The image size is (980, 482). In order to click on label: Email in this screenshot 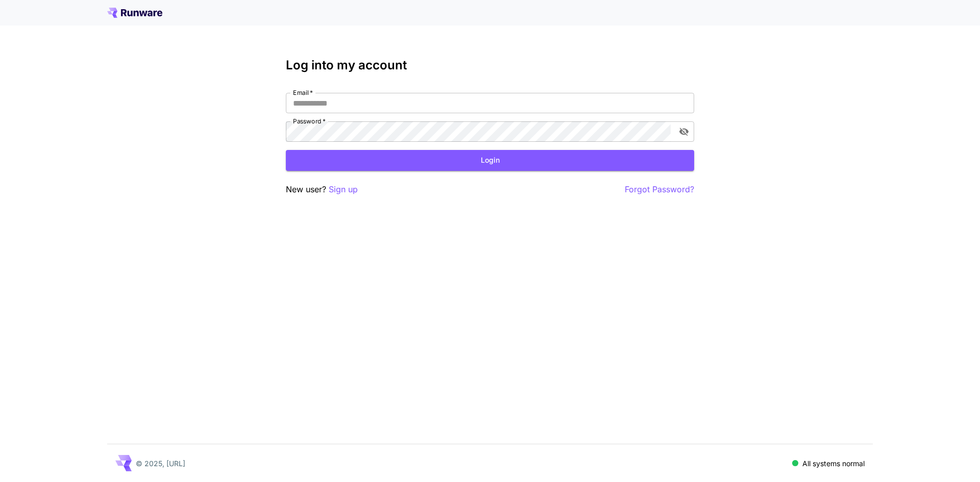, I will do `click(303, 93)`.